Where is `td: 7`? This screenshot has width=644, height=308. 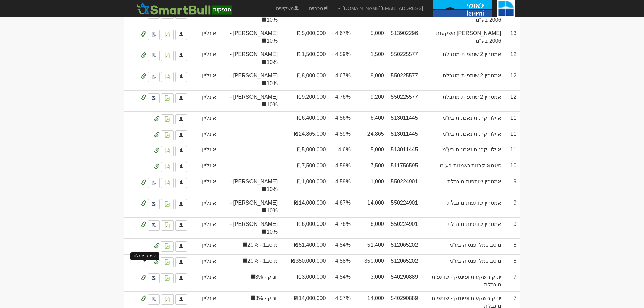
td: 7 is located at coordinates (512, 281).